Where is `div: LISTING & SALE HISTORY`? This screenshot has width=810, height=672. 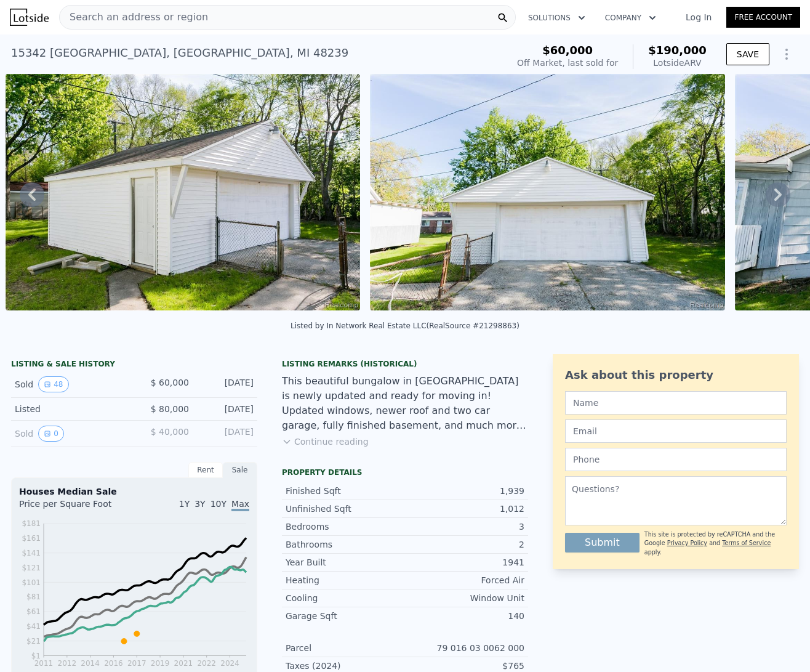
div: LISTING & SALE HISTORY is located at coordinates (134, 365).